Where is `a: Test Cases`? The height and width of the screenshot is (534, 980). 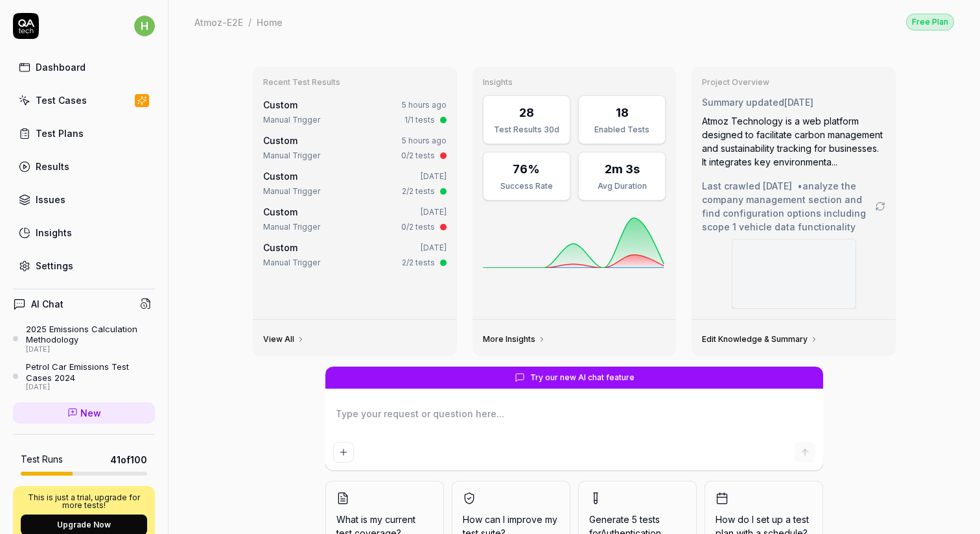
a: Test Cases is located at coordinates (84, 100).